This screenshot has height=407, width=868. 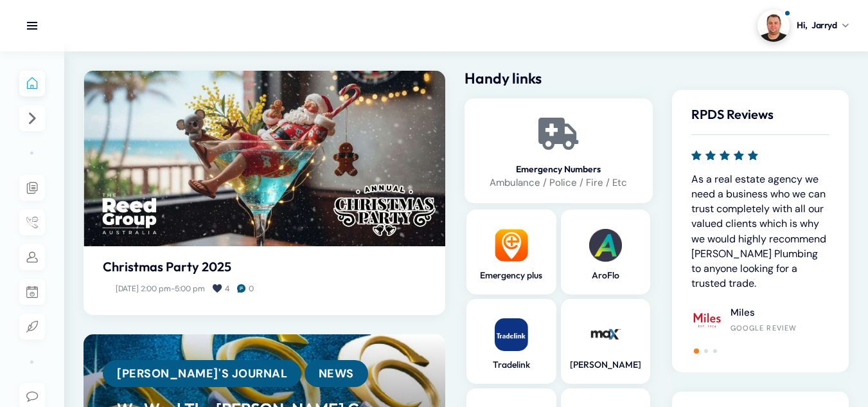 What do you see at coordinates (845, 276) in the screenshot?
I see `img: Chao Ping Huang` at bounding box center [845, 276].